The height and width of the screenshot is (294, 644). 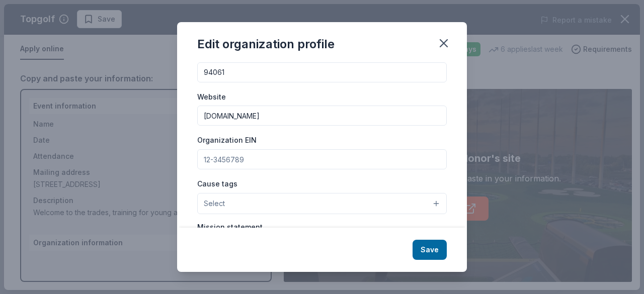 I want to click on div: Edit organization profile, so click(x=266, y=44).